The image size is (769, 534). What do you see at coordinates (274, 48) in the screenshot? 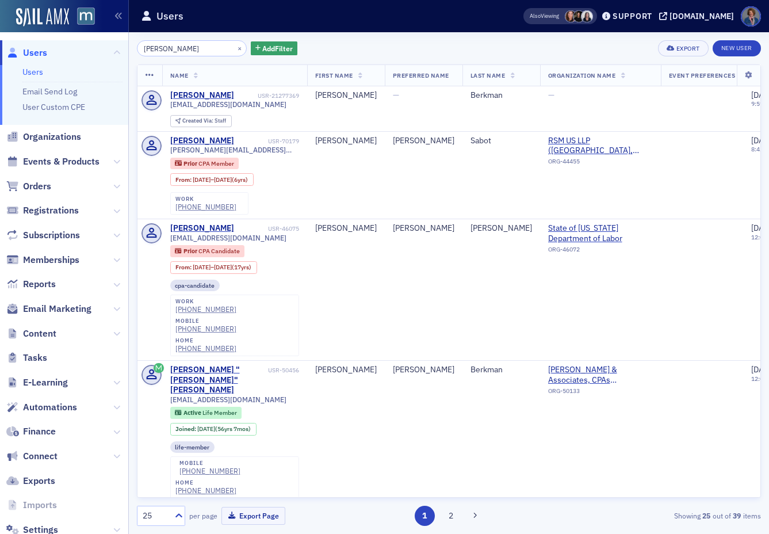
I see `button: AddFilter` at bounding box center [274, 48].